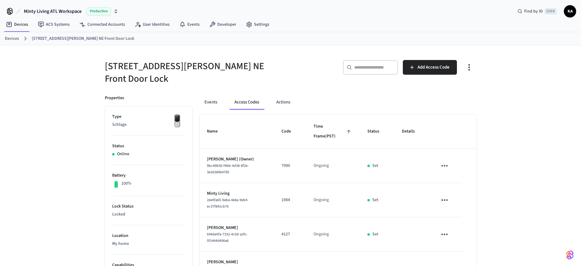  Describe the element at coordinates (53, 11) in the screenshot. I see `span: Minty Living ATL Workspace` at that location.